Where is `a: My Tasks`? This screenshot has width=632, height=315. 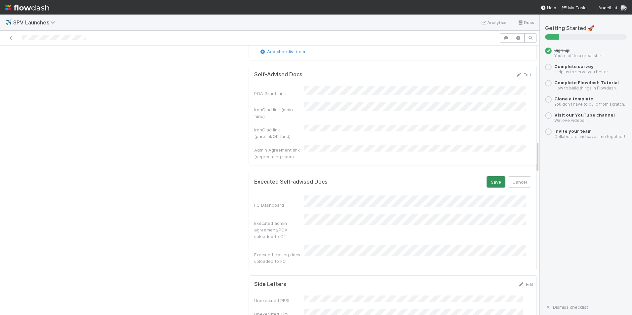
a: My Tasks is located at coordinates (574, 8).